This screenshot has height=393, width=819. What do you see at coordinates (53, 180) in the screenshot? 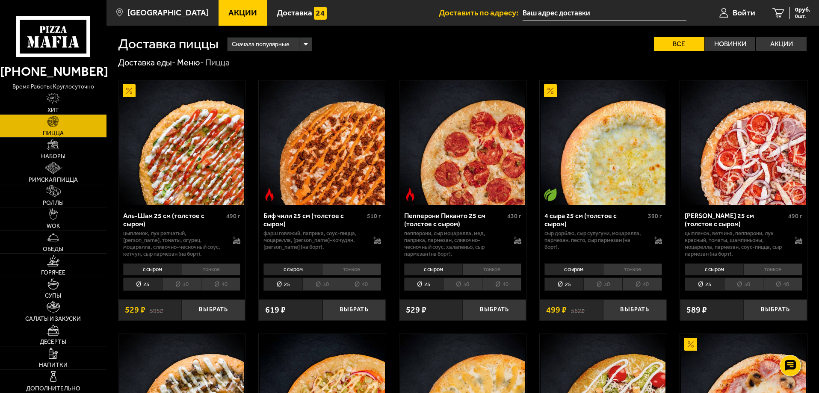
I see `span: Римская пицца` at bounding box center [53, 180].